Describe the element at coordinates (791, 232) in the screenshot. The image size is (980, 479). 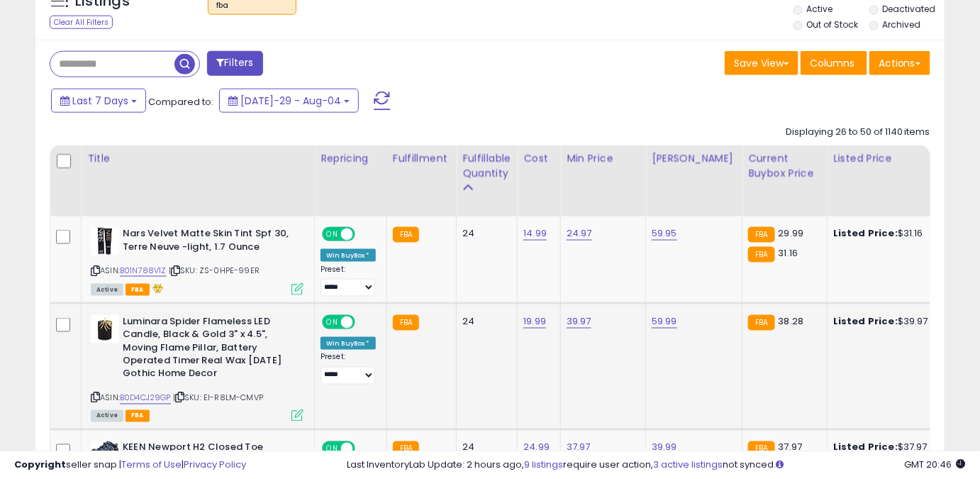
I see `span: 29.99` at that location.